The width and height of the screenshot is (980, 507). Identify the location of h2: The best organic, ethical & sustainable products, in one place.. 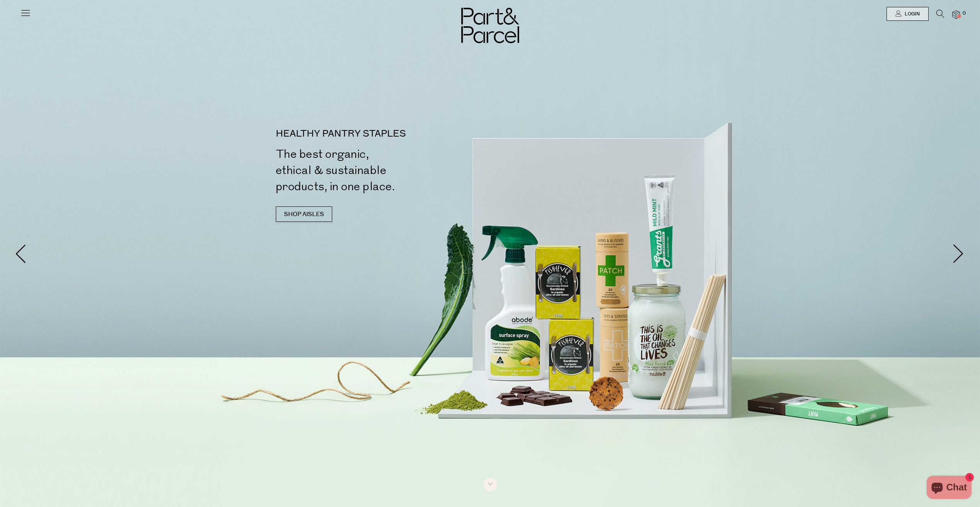
(384, 171).